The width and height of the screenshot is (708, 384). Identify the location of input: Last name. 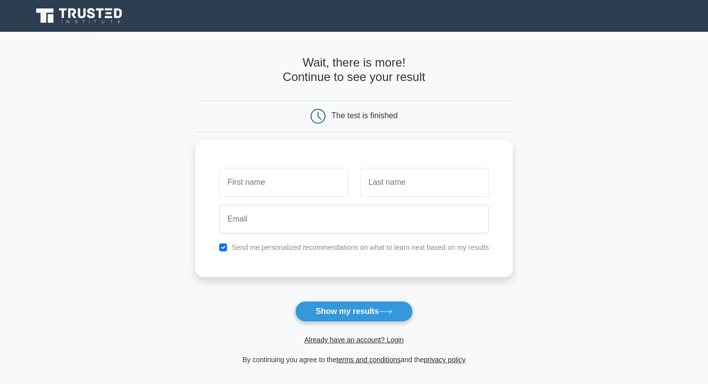
(424, 182).